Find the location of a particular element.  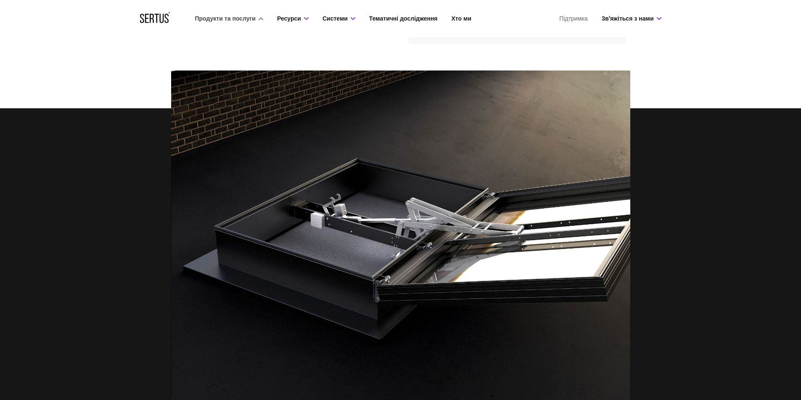

font: Тематичні дослідження is located at coordinates (403, 18).